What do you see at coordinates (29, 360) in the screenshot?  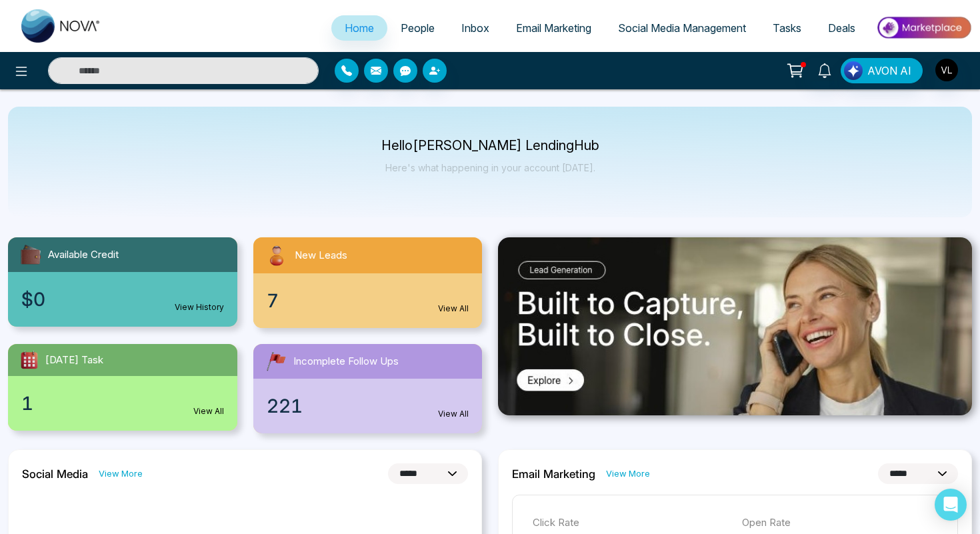 I see `img: todayTask.svg` at bounding box center [29, 360].